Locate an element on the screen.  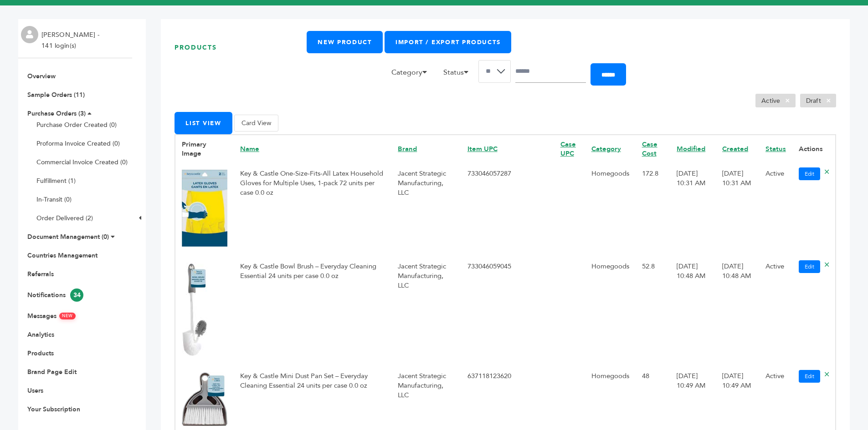
a: Proforma Invoice Created (0) is located at coordinates (78, 143).